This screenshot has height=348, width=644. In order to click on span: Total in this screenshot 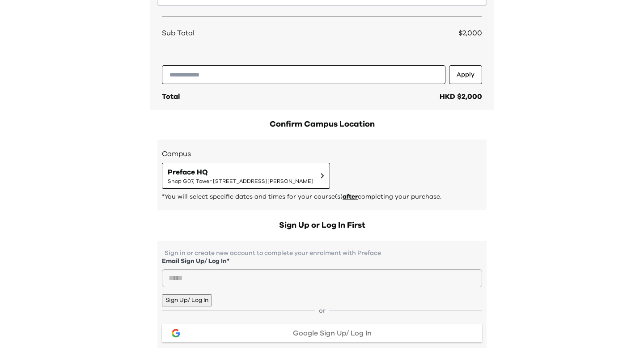, I will do `click(171, 97)`.